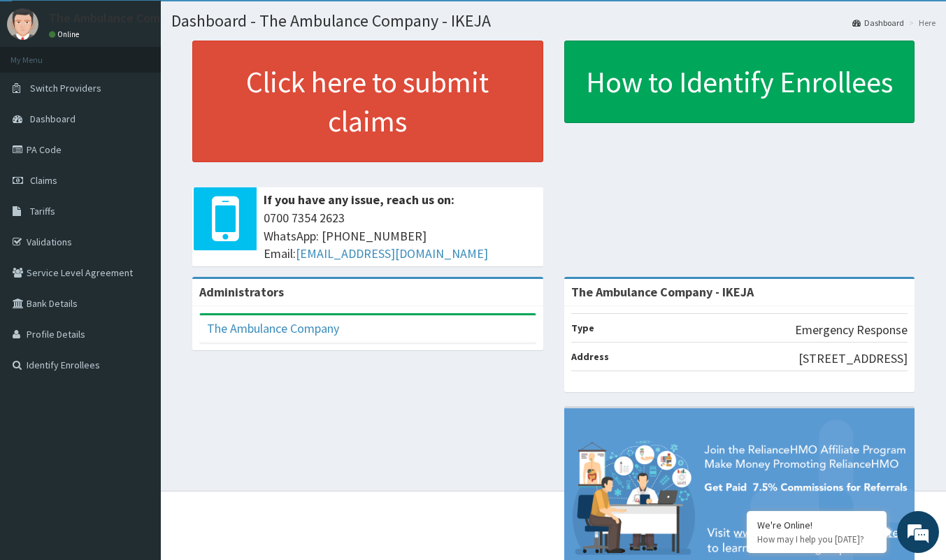 The height and width of the screenshot is (560, 946). Describe the element at coordinates (43, 180) in the screenshot. I see `span: Claims` at that location.